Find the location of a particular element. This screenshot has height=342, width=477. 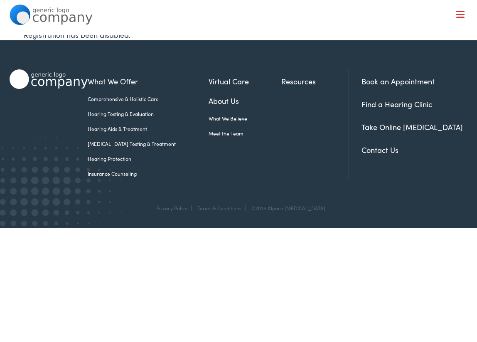

a: Terms & Conditions is located at coordinates (219, 208).